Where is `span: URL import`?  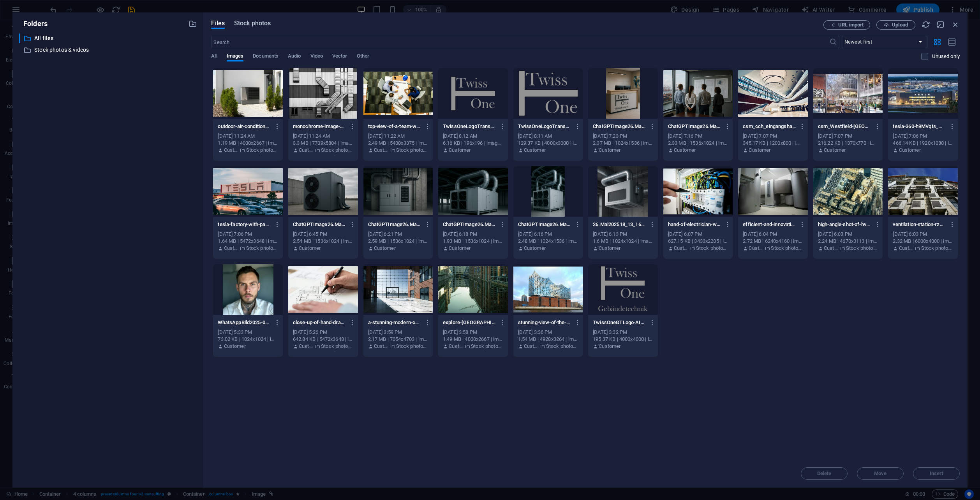 span: URL import is located at coordinates (851, 25).